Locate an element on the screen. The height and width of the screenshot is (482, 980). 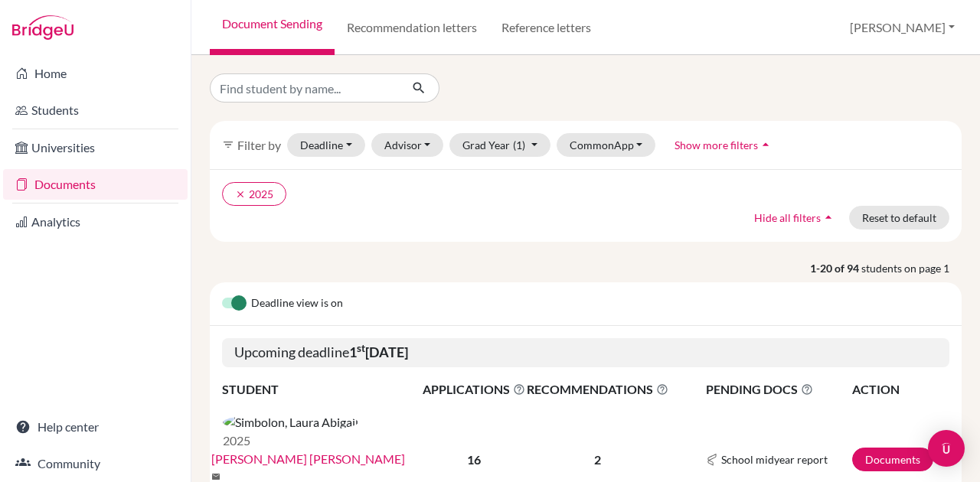
button: Grad Year(1) is located at coordinates (500, 145).